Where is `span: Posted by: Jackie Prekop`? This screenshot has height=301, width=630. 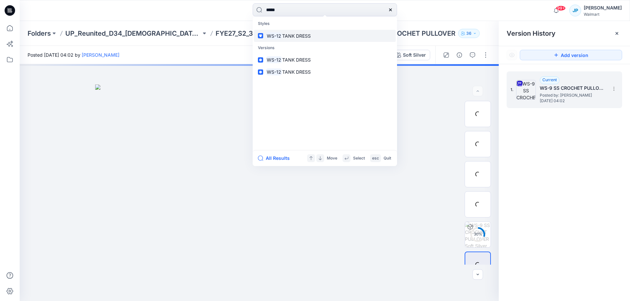 span: Posted by: Jackie Prekop is located at coordinates (572, 95).